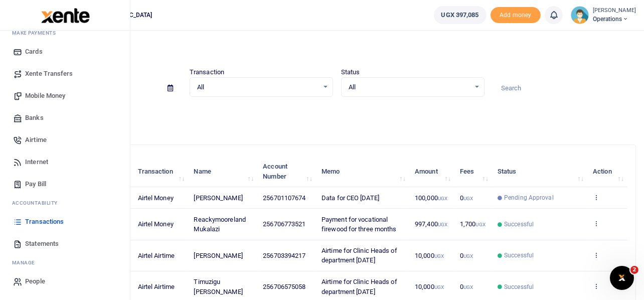 The height and width of the screenshot is (300, 644). I want to click on span: 256706773521, so click(284, 224).